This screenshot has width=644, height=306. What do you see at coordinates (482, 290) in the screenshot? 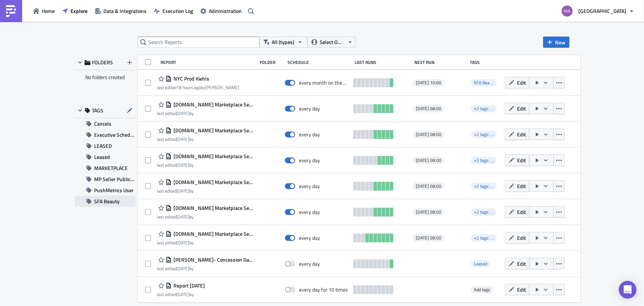
I see `span: Add tags` at bounding box center [482, 290].